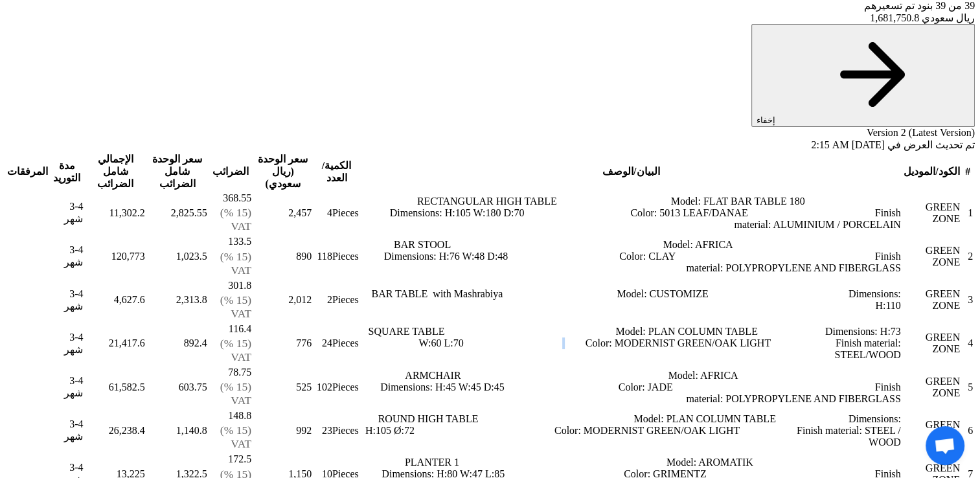 This screenshot has width=980, height=478. I want to click on span: ريال سعودي, so click(948, 18).